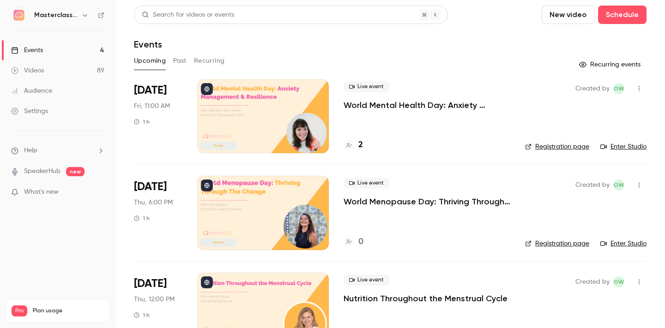 Image resolution: width=665 pixels, height=328 pixels. Describe the element at coordinates (622, 15) in the screenshot. I see `button: Schedule` at that location.